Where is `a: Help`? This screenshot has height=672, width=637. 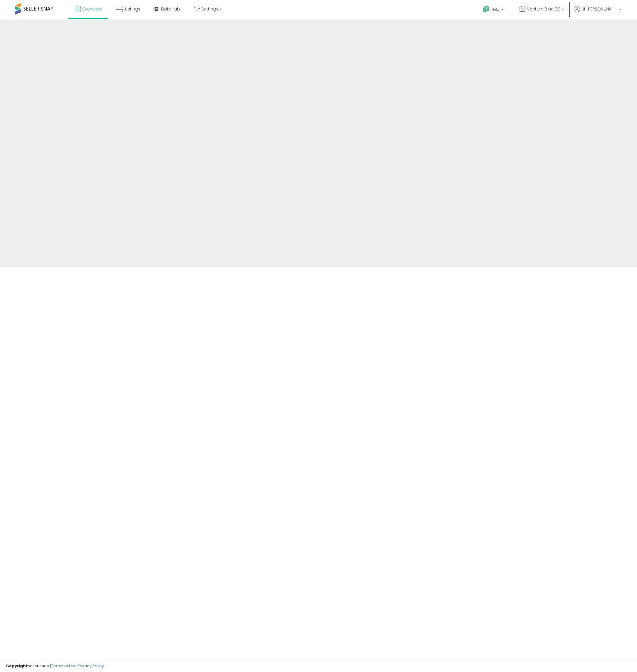
a: Help is located at coordinates (494, 10).